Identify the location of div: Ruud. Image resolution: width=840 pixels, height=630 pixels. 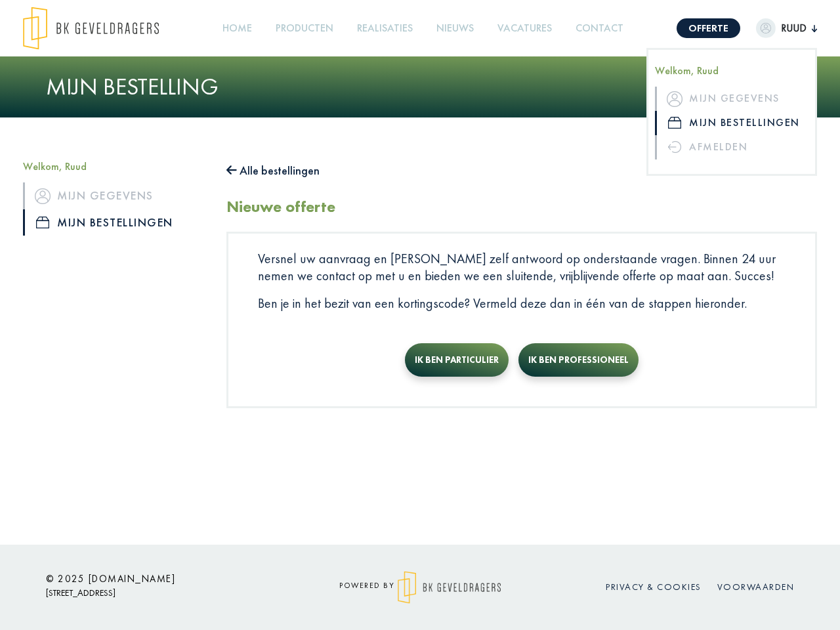
(731, 112).